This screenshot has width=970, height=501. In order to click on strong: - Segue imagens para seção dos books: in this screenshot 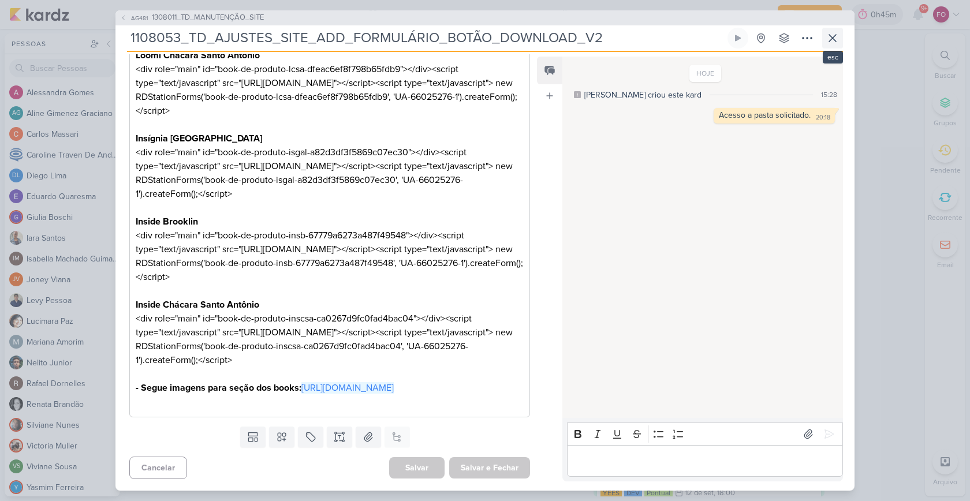, I will do `click(218, 388)`.